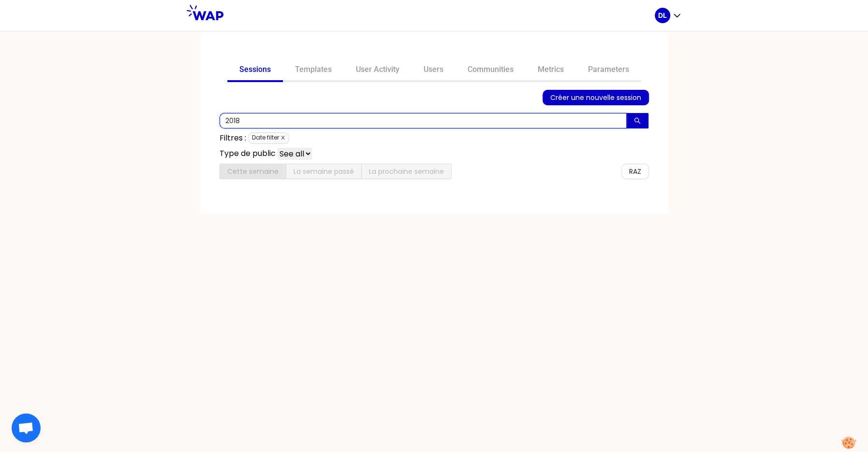 Image resolution: width=868 pixels, height=452 pixels. What do you see at coordinates (637, 121) in the screenshot?
I see `button: search` at bounding box center [637, 121].